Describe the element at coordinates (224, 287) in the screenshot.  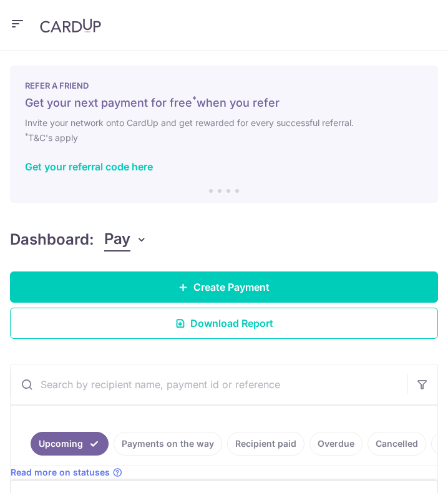
I see `a: Create Payment` at that location.